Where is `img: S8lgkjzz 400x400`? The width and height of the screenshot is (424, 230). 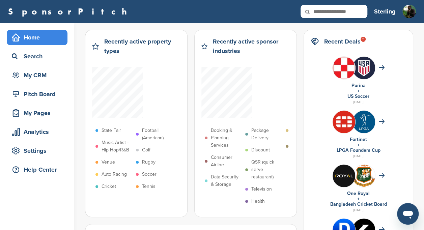 img: S8lgkjzz 400x400 is located at coordinates (344, 176).